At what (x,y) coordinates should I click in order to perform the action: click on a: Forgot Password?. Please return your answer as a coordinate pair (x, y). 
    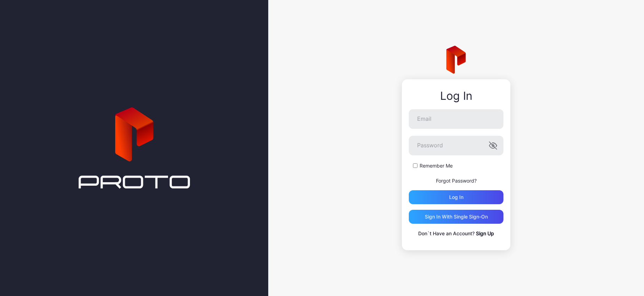
    Looking at the image, I should click on (456, 180).